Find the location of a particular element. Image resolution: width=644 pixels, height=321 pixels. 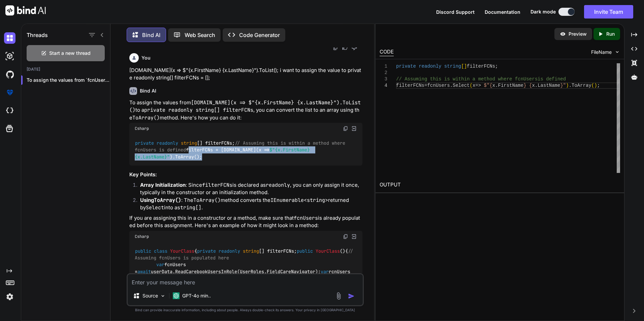

p: GPT-4o min.. is located at coordinates (196, 296).